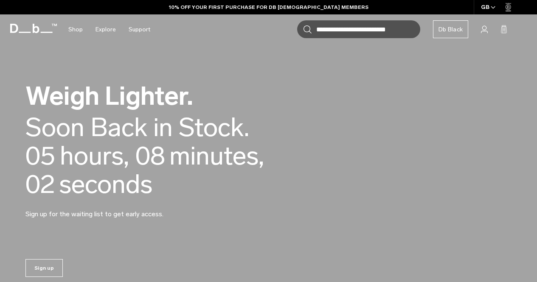 The width and height of the screenshot is (537, 282). Describe the element at coordinates (217, 156) in the screenshot. I see `span: minutes` at that location.